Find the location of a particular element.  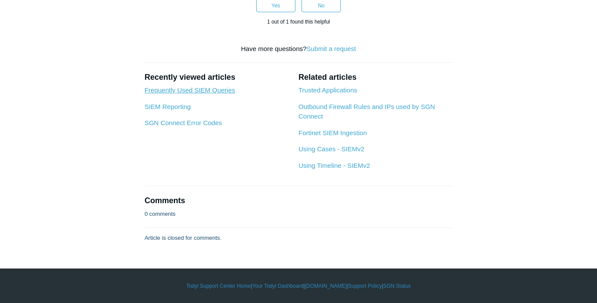

a: SGN Connect Error Codes is located at coordinates (183, 123).